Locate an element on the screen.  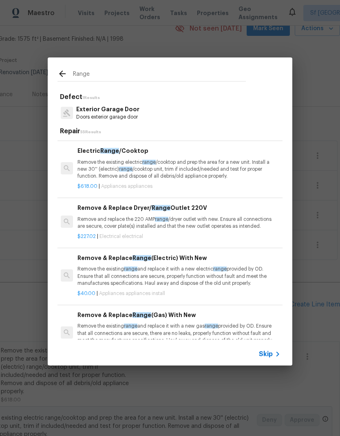
span: Skip is located at coordinates (265, 354).